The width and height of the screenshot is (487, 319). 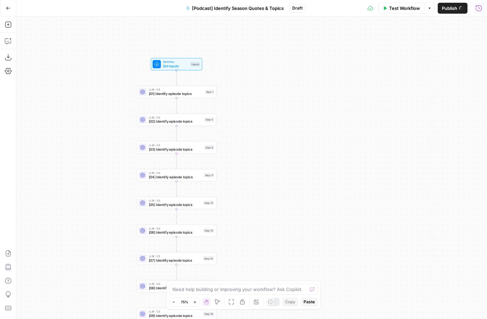 What do you see at coordinates (175, 62) in the screenshot?
I see `span: Workflow` at bounding box center [175, 62].